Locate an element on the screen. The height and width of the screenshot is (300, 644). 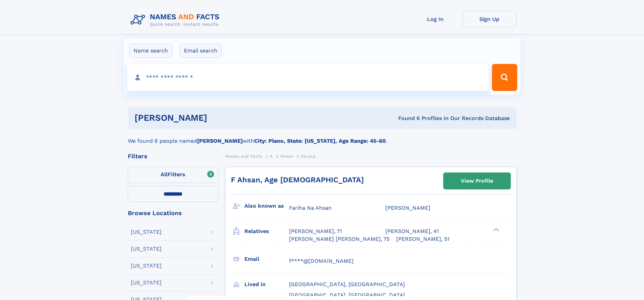
a: A is located at coordinates (271, 156).